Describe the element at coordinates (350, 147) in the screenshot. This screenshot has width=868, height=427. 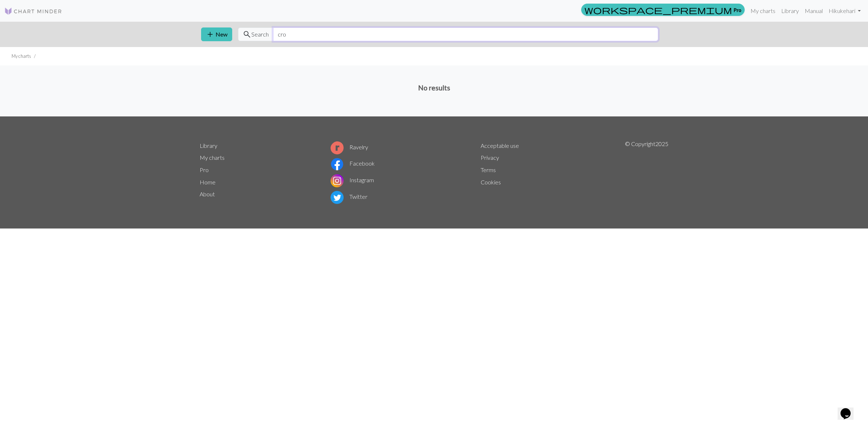
I see `a: Ravelry` at that location.